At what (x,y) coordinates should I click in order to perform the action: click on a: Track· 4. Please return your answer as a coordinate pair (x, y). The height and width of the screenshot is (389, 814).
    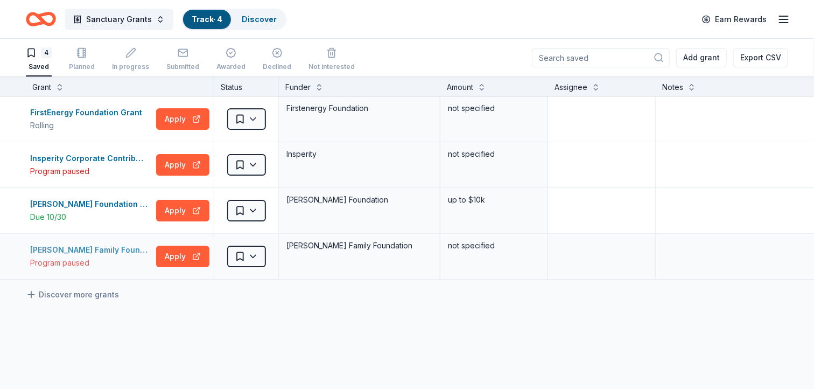
    Looking at the image, I should click on (207, 19).